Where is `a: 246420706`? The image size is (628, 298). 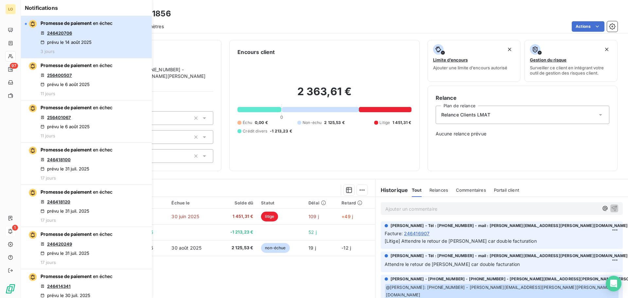 a: 246420706 is located at coordinates (60, 33).